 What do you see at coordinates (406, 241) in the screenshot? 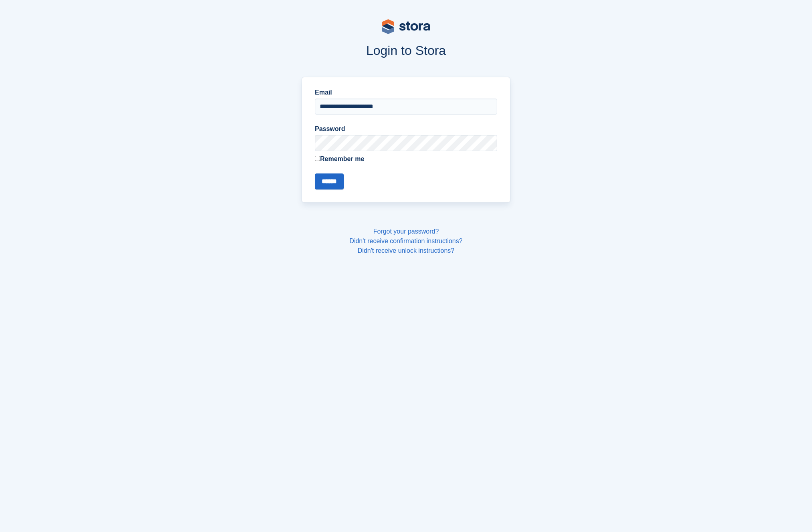
I see `a: Didn't receive confirmation instructions?` at bounding box center [406, 241].